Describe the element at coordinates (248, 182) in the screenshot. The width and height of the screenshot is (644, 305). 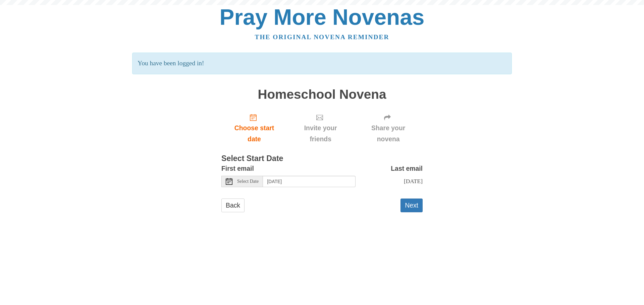
I see `span: Select Date` at that location.